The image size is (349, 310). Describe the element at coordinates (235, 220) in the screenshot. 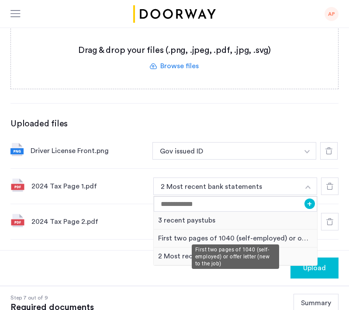

I see `div: 3 recent paystubs` at that location.